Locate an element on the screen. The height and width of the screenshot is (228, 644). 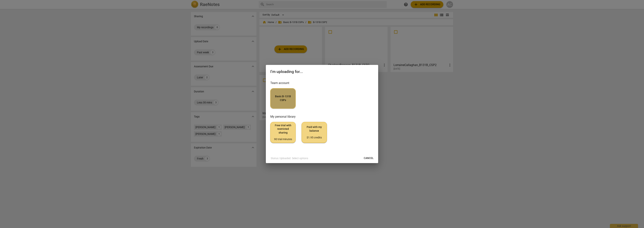
div: $1.95 credits is located at coordinates (314, 138).